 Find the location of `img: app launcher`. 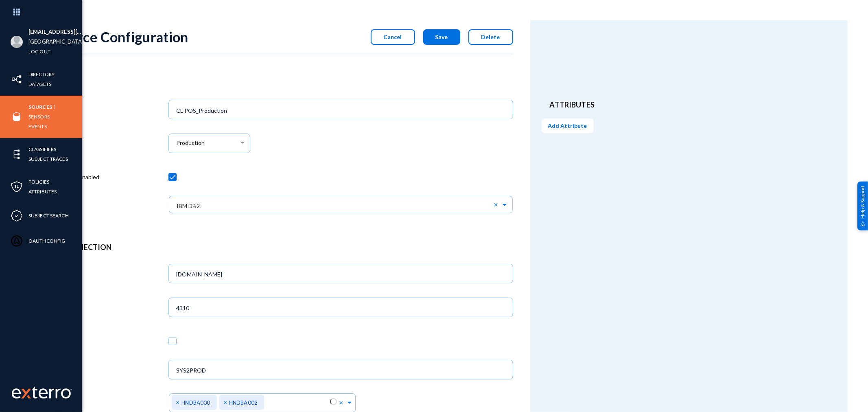

img: app launcher is located at coordinates (17, 12).